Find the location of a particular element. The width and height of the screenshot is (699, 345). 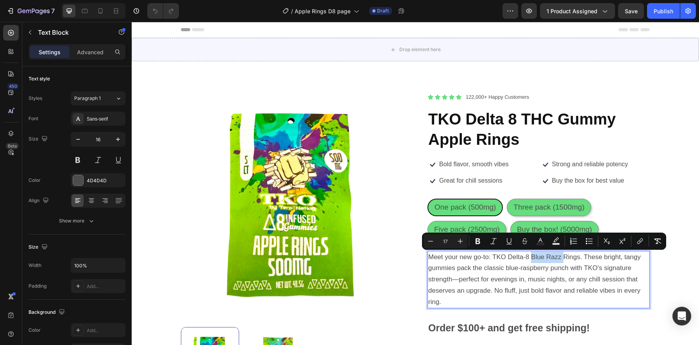

div: Styles is located at coordinates (35, 98).